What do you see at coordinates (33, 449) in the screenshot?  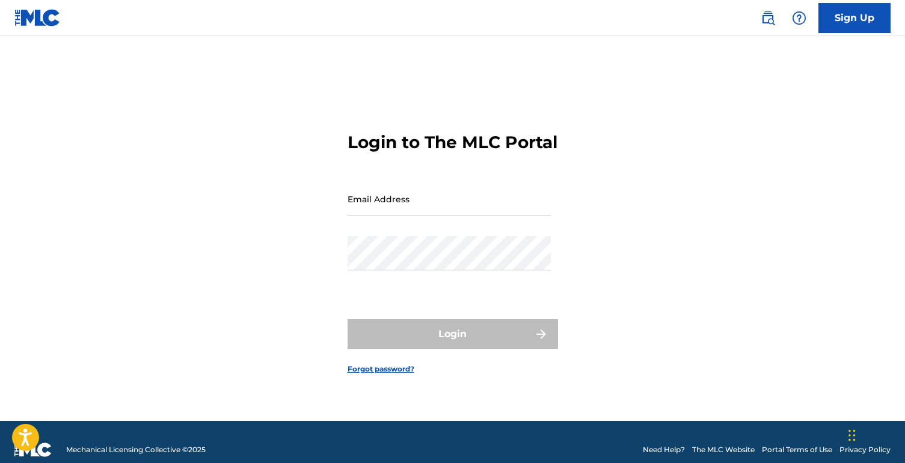 I see `img: logo` at bounding box center [33, 449].